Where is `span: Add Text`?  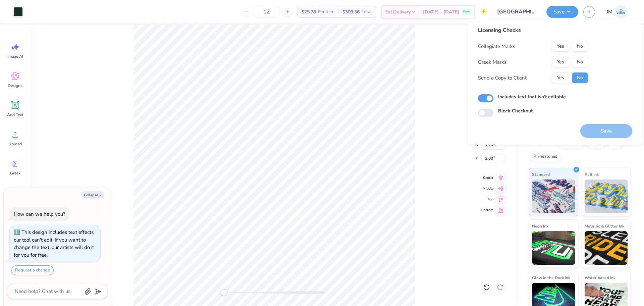 span: Add Text is located at coordinates (15, 115).